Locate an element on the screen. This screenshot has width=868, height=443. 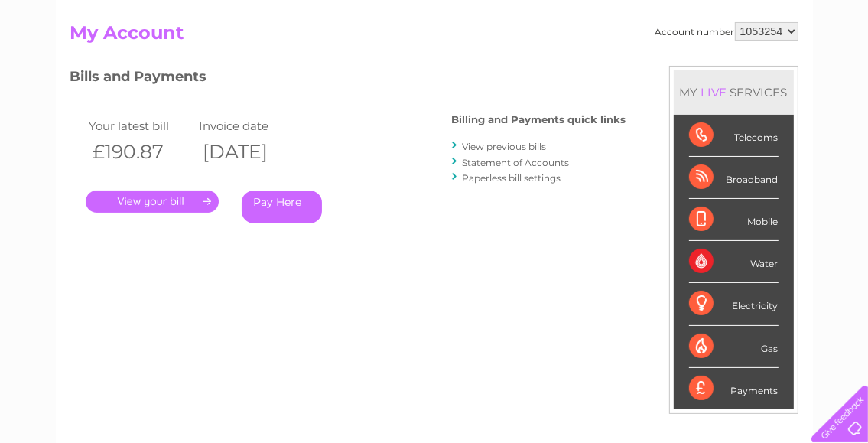
div: Mobile is located at coordinates (733, 220).